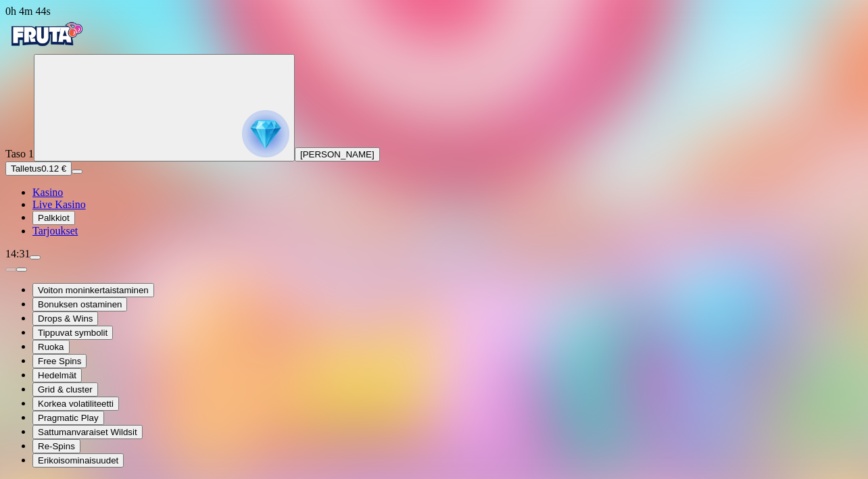 The width and height of the screenshot is (868, 479). What do you see at coordinates (22, 270) in the screenshot?
I see `button: next slide` at bounding box center [22, 270].